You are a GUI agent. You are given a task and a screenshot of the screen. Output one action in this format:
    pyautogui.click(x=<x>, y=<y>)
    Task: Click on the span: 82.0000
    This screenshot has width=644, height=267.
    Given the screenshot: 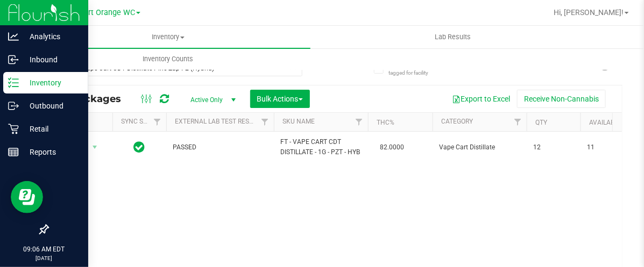 What is the action you would take?
    pyautogui.click(x=391, y=148)
    